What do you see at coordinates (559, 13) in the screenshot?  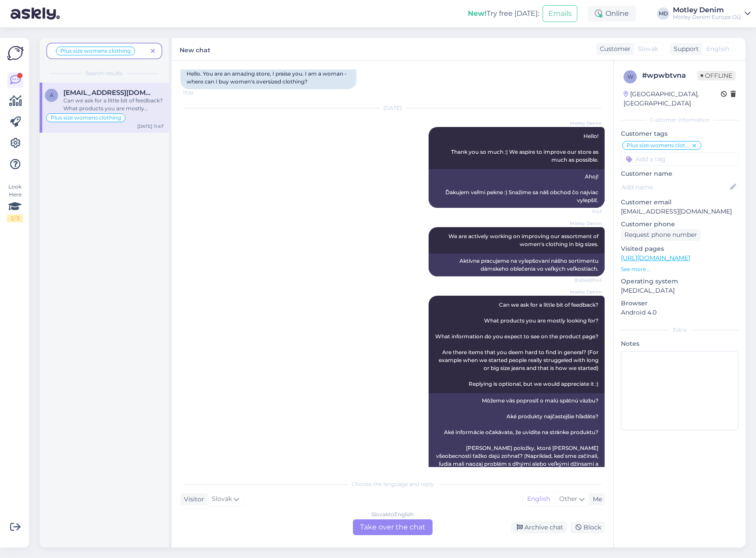 I see `button: Emails` at bounding box center [559, 13].